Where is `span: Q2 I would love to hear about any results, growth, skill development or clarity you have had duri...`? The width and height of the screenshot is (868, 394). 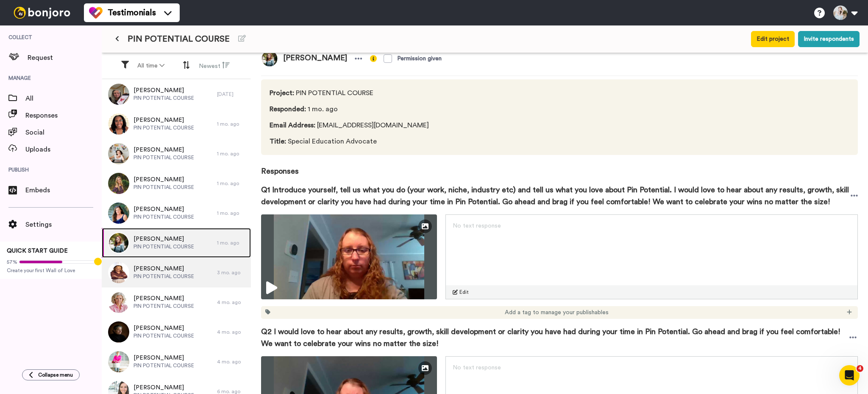 span: Q2 I would love to hear about any results, growth, skill development or clarity you have had duri... is located at coordinates (555, 338).